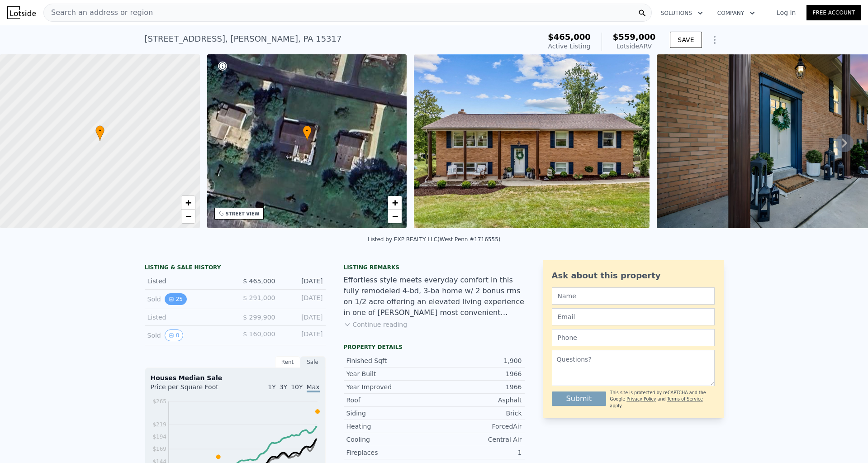 This screenshot has width=868, height=463. What do you see at coordinates (313, 388) in the screenshot?
I see `span: Max` at bounding box center [313, 388].